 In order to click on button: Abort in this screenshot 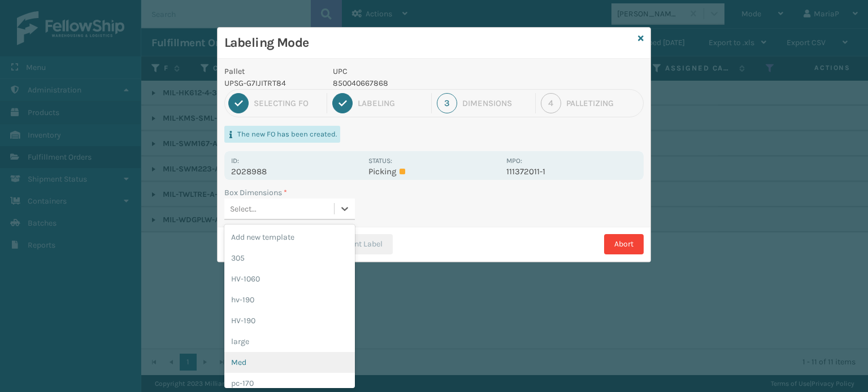, I will do `click(623, 244)`.